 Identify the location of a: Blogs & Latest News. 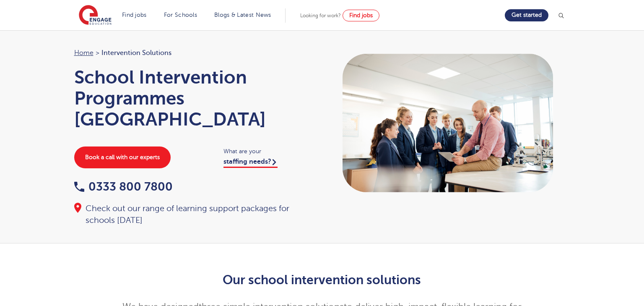
(243, 15).